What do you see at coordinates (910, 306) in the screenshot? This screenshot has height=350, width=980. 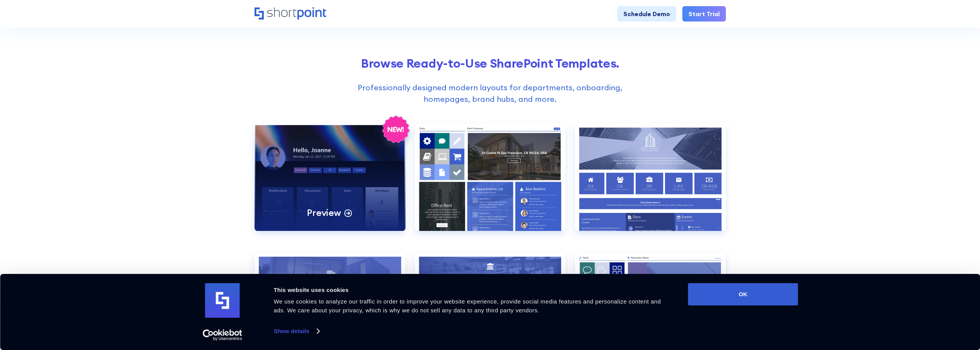 I see `div: Chat Widget` at bounding box center [910, 306].